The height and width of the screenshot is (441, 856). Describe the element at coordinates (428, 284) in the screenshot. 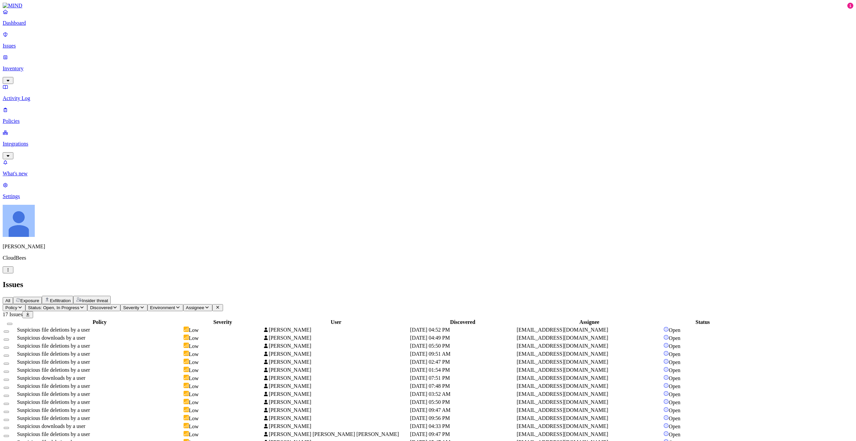

I see `h2: Issues` at that location.